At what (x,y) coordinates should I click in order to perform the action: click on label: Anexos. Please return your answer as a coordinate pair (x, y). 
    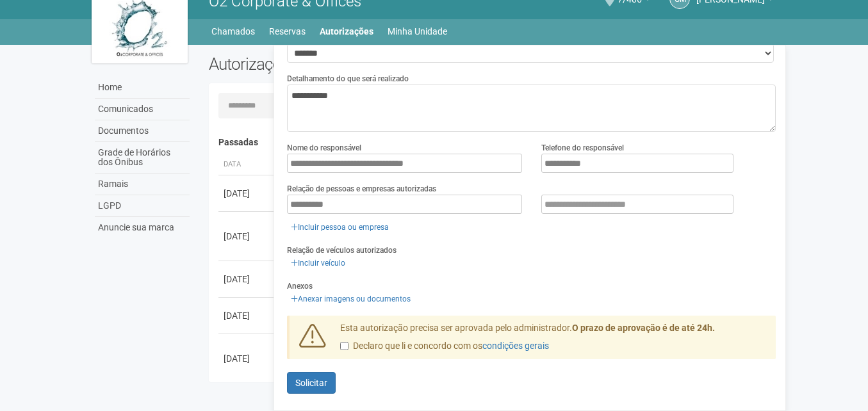
    Looking at the image, I should click on (300, 286).